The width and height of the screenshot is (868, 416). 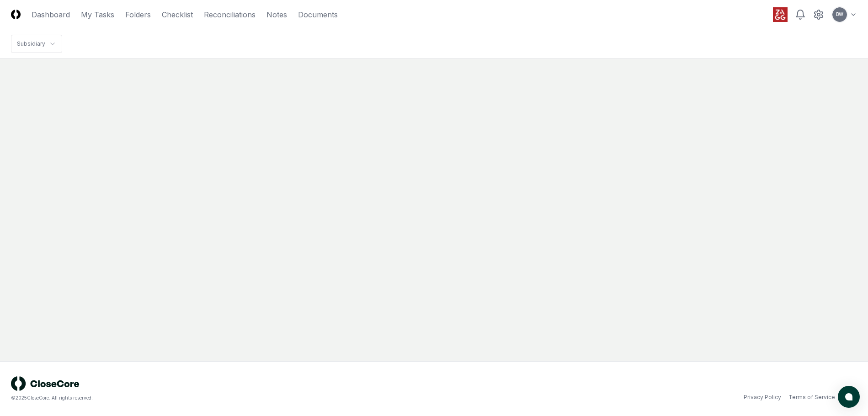 What do you see at coordinates (37, 43) in the screenshot?
I see `nav: breadcrumb` at bounding box center [37, 43].